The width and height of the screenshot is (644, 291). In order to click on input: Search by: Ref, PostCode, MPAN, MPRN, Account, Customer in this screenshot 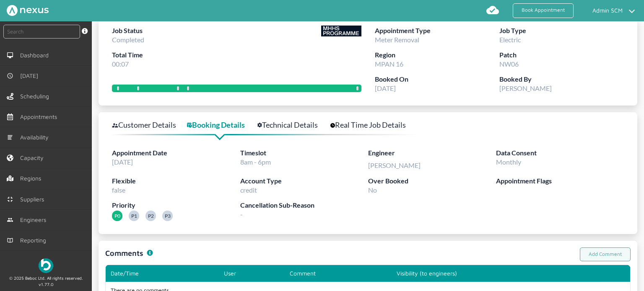, I will do `click(42, 32)`.